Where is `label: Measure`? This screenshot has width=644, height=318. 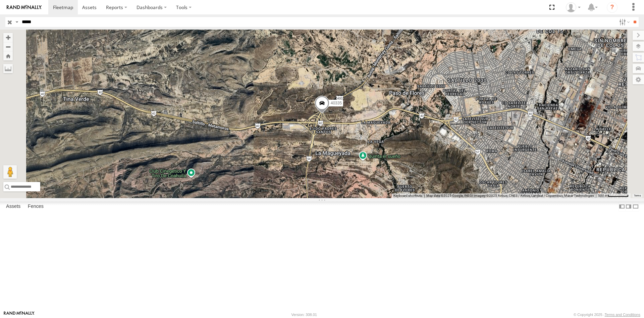 label: Measure is located at coordinates (8, 68).